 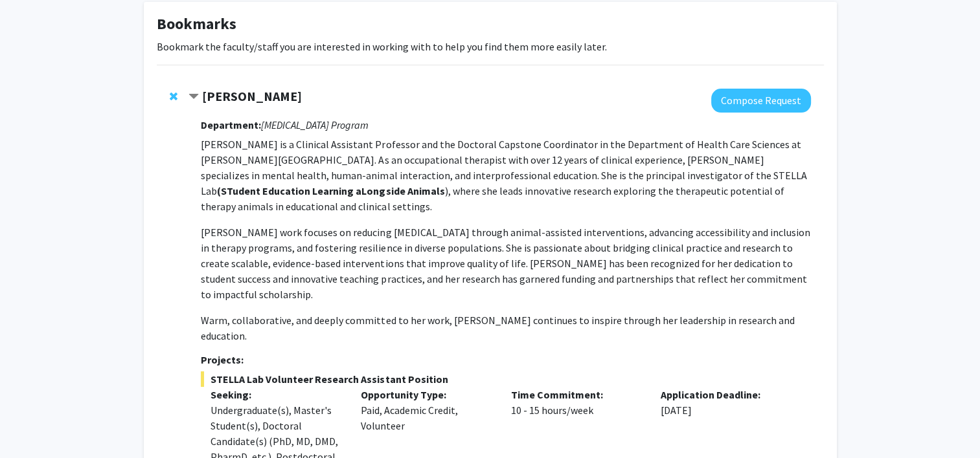 I want to click on span: STELLA Lab Volunteer Research Assistant Position, so click(x=506, y=379).